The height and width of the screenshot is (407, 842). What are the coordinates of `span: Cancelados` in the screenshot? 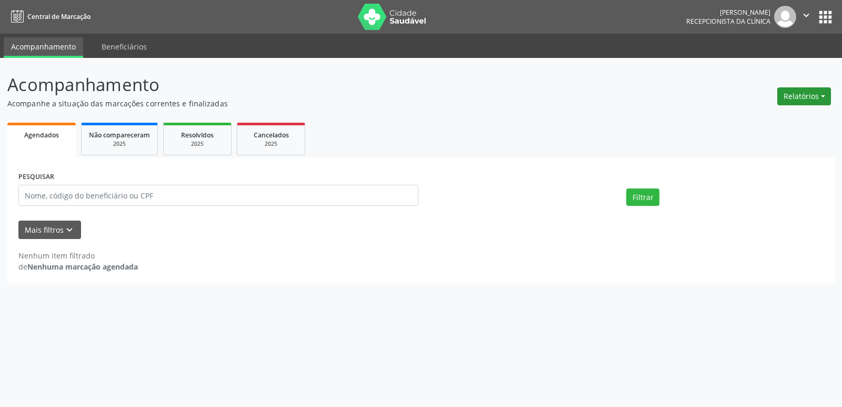 It's located at (271, 135).